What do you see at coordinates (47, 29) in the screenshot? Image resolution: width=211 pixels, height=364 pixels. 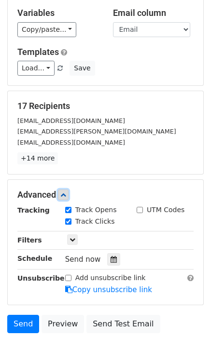 I see `a: Copy/paste...` at bounding box center [47, 29].